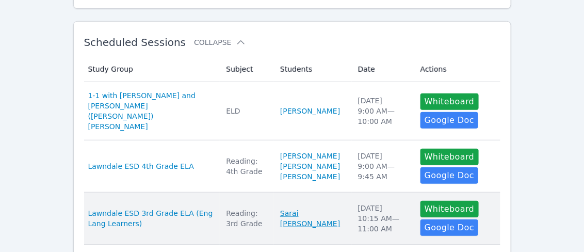 This screenshot has width=584, height=252. What do you see at coordinates (313, 69) in the screenshot?
I see `th: Students` at bounding box center [313, 69].